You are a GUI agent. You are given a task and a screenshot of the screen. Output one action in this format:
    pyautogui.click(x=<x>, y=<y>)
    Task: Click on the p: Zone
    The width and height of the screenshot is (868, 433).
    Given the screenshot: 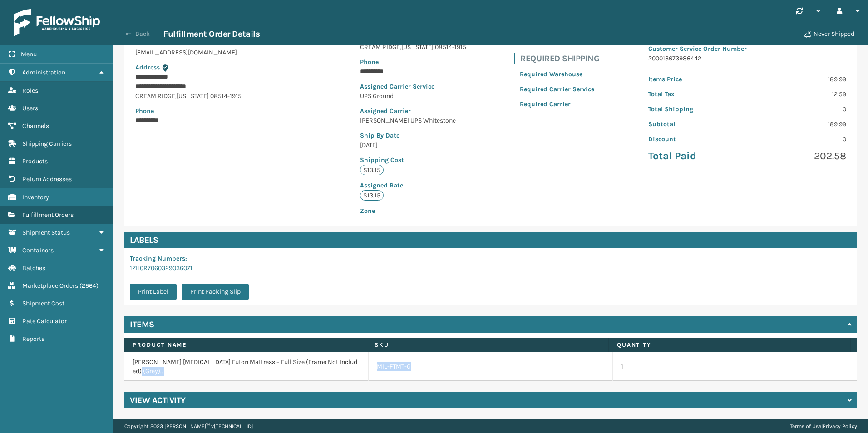 What is the action you would take?
    pyautogui.click(x=413, y=211)
    